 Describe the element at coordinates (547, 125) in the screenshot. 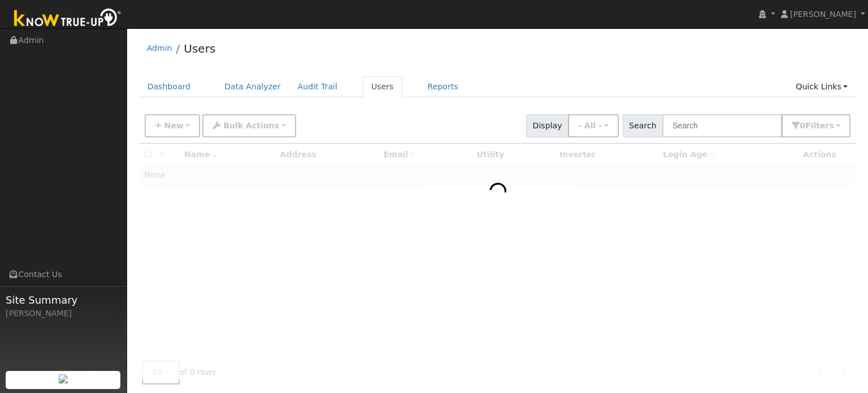

I see `span: Display` at that location.